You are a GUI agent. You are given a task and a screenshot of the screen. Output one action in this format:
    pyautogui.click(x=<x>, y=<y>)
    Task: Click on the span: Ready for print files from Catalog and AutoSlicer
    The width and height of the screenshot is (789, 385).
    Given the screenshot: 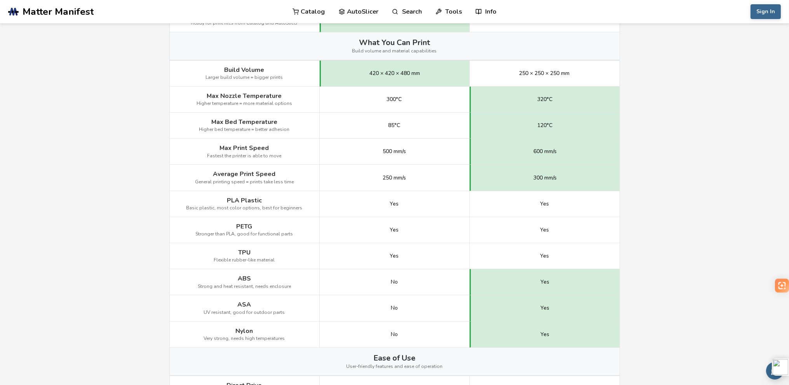 What is the action you would take?
    pyautogui.click(x=244, y=23)
    